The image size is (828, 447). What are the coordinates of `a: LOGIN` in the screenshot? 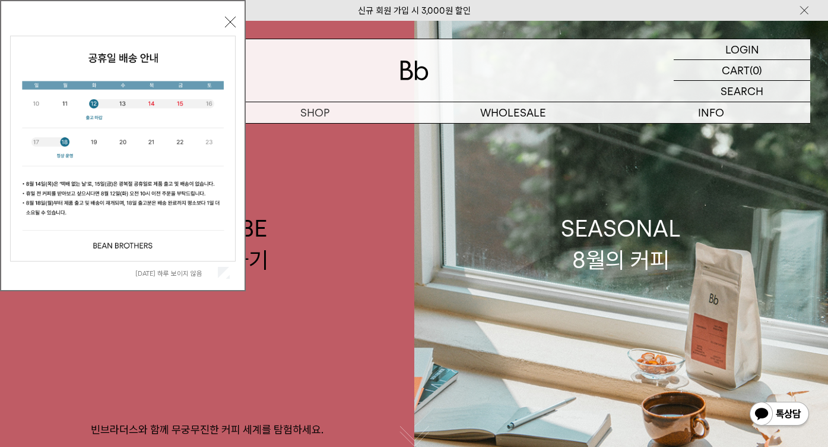 It's located at (742, 49).